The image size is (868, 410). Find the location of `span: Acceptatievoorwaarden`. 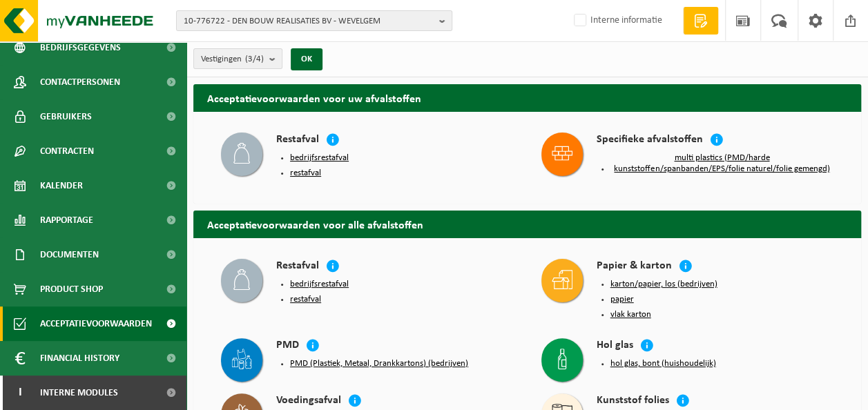

span: Acceptatievoorwaarden is located at coordinates (96, 324).